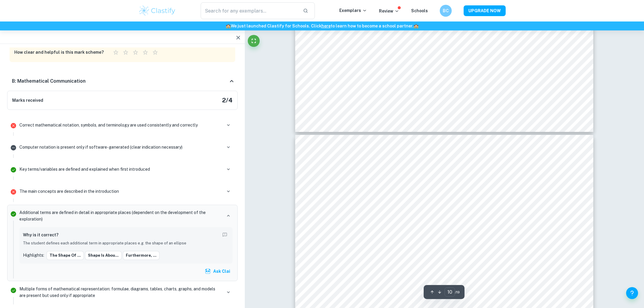  I want to click on h6: BC, so click(446, 11).